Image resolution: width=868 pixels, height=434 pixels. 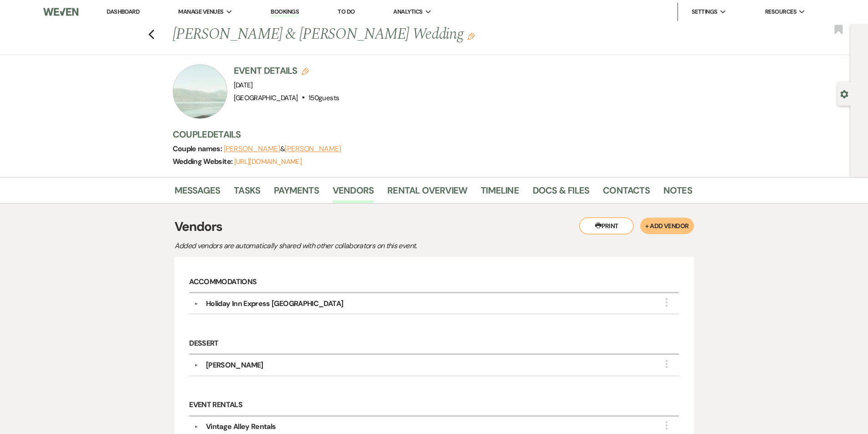 I want to click on h6: Dessert, so click(x=434, y=344).